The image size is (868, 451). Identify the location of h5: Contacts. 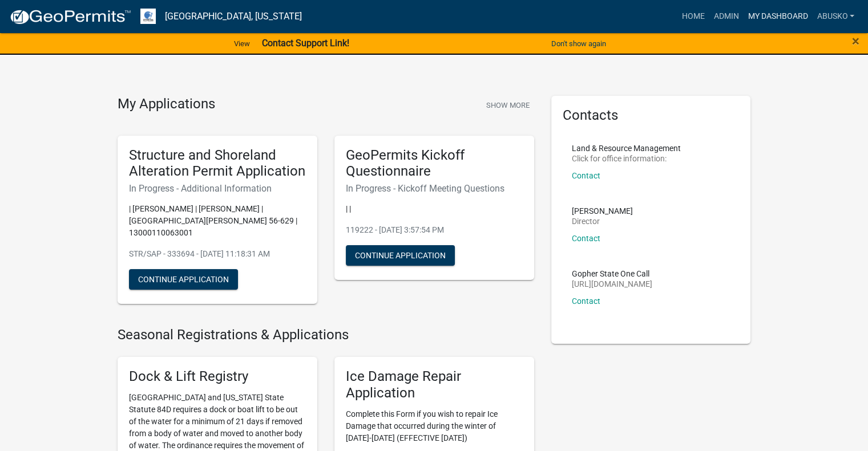
(651, 115).